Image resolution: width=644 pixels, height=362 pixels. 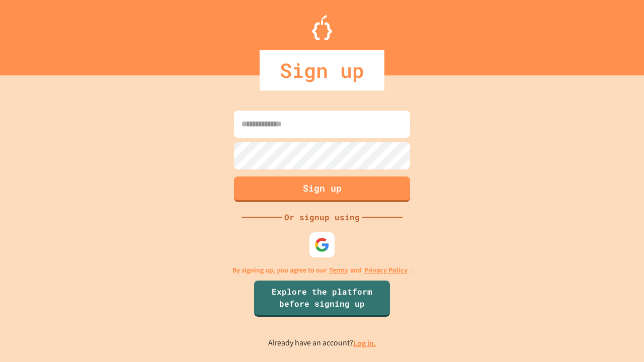 I want to click on img: Logo.svg, so click(x=322, y=28).